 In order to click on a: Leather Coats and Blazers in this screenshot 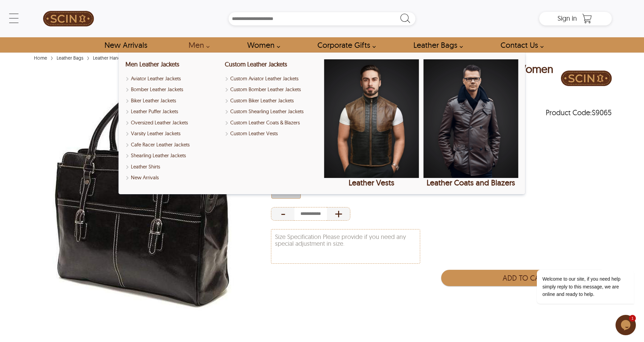, I will do `click(471, 123)`.